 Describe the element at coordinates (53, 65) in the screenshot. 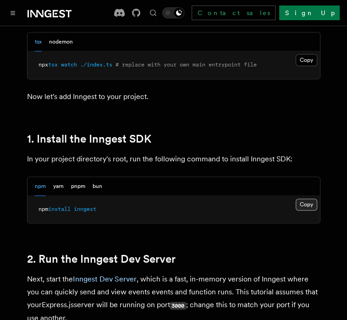

I see `span: tsx` at that location.